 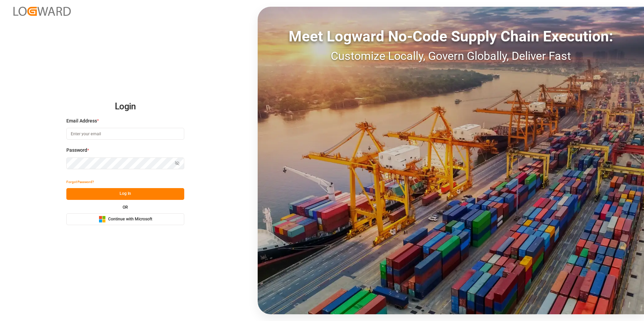 What do you see at coordinates (125, 134) in the screenshot?
I see `input: Enter your email` at bounding box center [125, 134].